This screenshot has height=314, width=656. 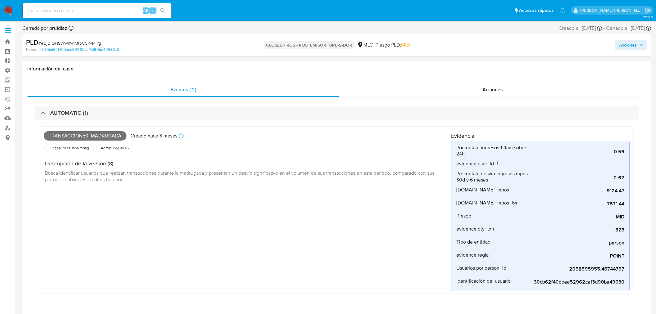 What do you see at coordinates (69, 148) in the screenshot?
I see `span: Origen: rules-monitoring` at bounding box center [69, 148].